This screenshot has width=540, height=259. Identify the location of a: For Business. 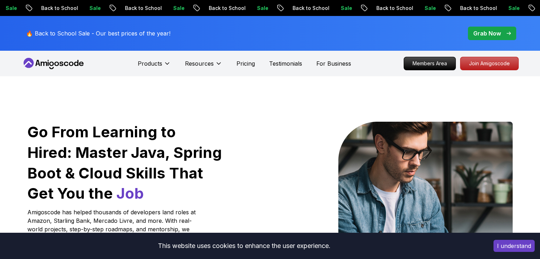
(334, 64).